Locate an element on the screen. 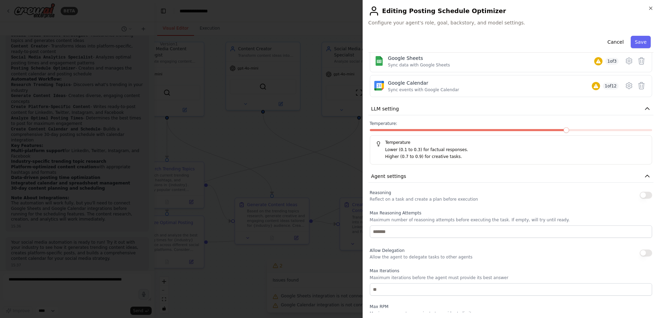 This screenshot has height=318, width=659. span: Agent settings is located at coordinates (389, 176).